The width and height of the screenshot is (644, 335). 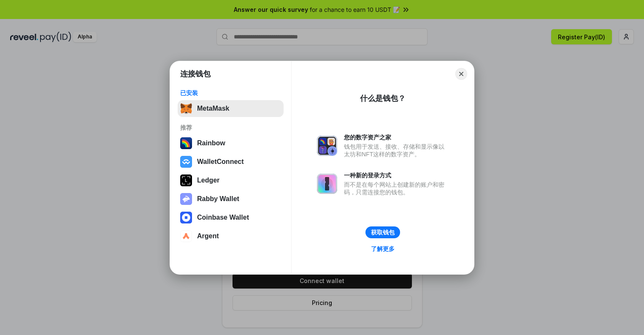 What do you see at coordinates (230, 127) in the screenshot?
I see `div: 推荐` at bounding box center [230, 127].